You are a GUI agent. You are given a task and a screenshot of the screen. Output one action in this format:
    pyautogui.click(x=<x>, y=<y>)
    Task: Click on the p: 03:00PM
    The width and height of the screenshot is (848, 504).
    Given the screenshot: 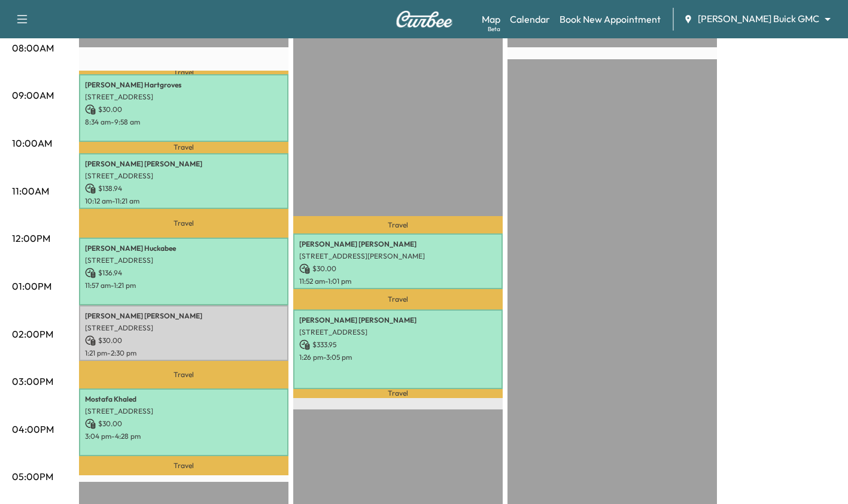 What is the action you would take?
    pyautogui.click(x=32, y=381)
    